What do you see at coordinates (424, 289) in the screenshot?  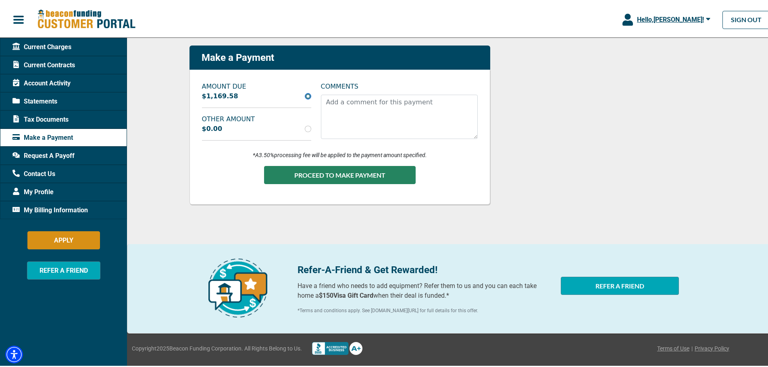 I see `p: Have a friend who needs to add equipment? Refer them to us and you can each take home a when thei...` at bounding box center [424, 289].